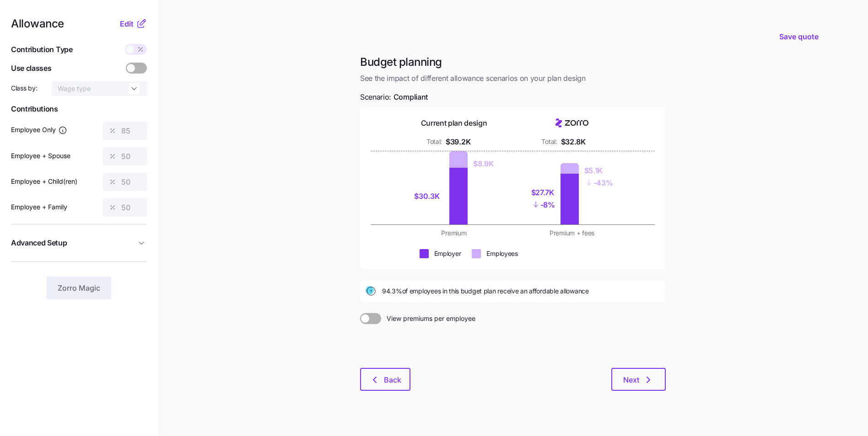 The height and width of the screenshot is (436, 868). What do you see at coordinates (41, 49) in the screenshot?
I see `span: Contribution Type` at bounding box center [41, 49].